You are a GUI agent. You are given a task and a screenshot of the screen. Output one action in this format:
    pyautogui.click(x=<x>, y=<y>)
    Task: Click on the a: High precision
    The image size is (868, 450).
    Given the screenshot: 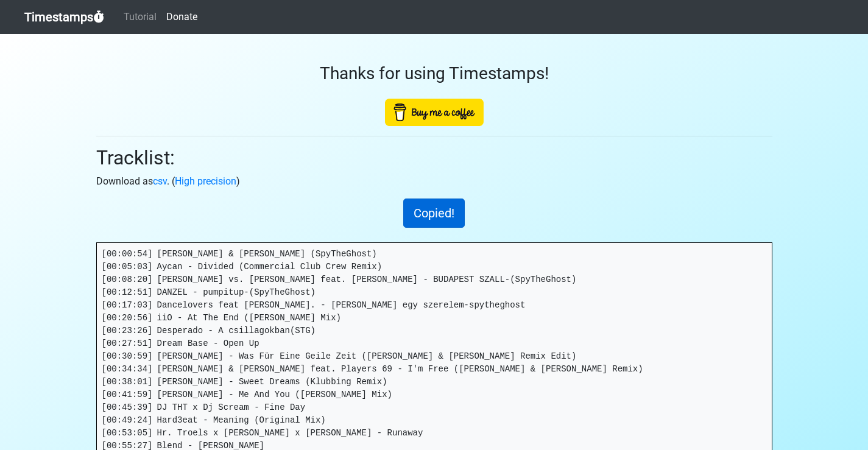 What is the action you would take?
    pyautogui.click(x=205, y=181)
    